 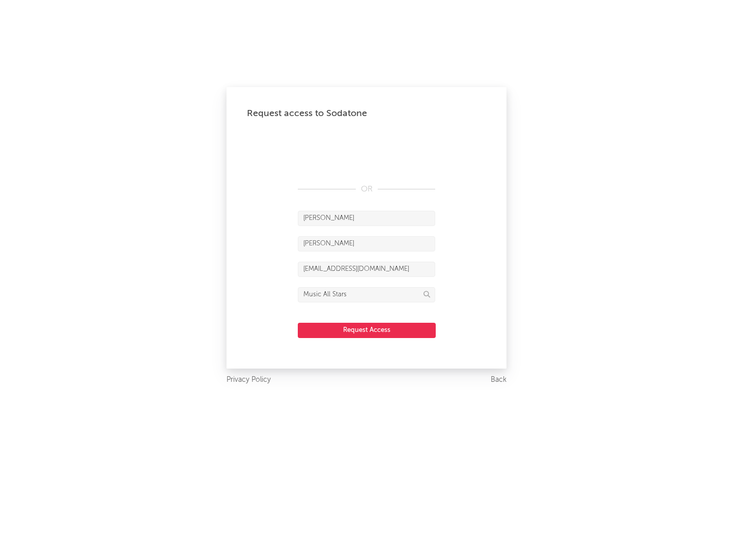 I want to click on a: Privacy Policy, so click(x=249, y=380).